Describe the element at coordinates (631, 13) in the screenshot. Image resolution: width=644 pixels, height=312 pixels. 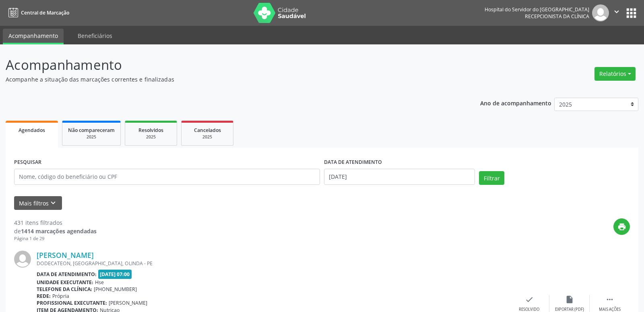
I see `button: apps` at that location.